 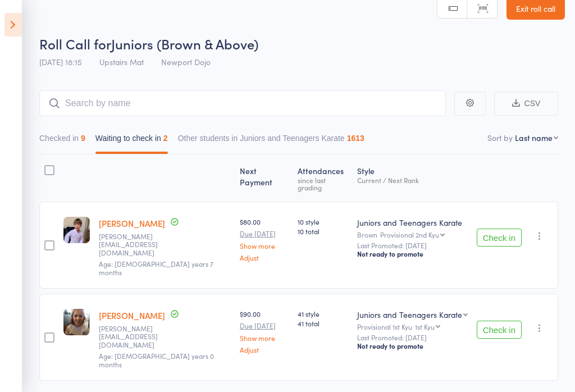 I want to click on img: image1613622510.png, so click(x=76, y=230).